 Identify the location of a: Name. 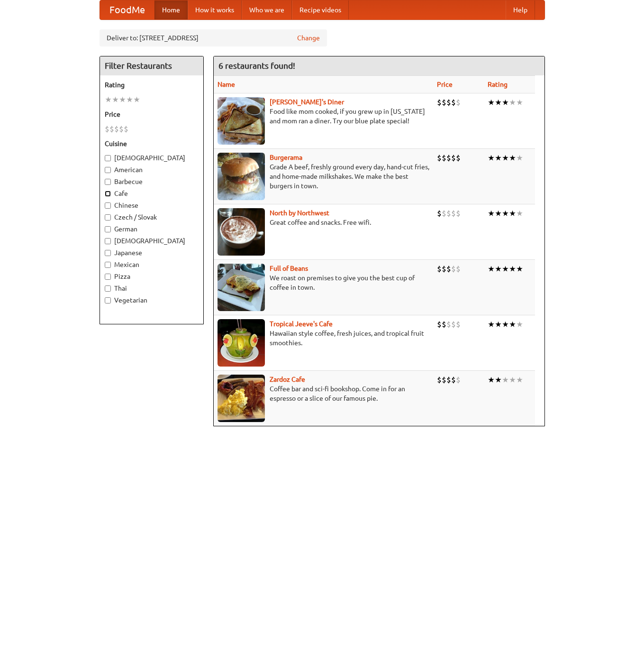
(226, 84).